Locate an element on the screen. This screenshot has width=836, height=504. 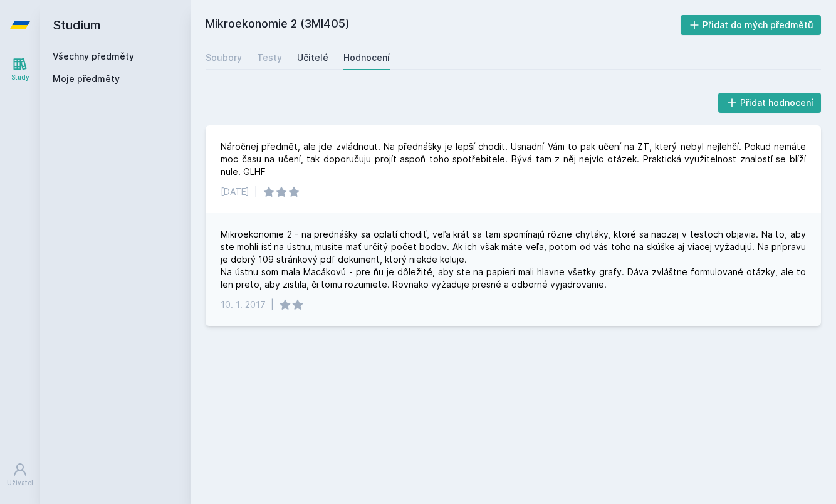
div: 10. 1. 2017 is located at coordinates (243, 304).